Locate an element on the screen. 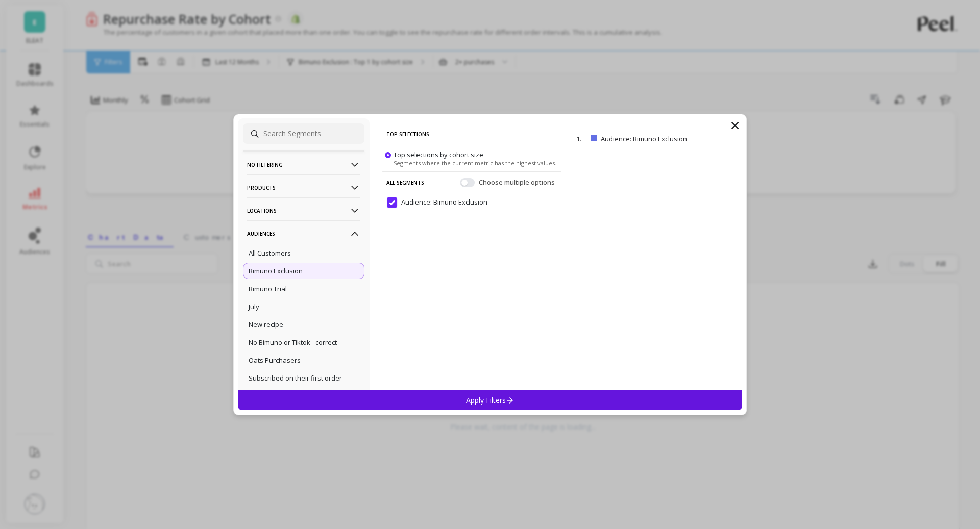 Image resolution: width=980 pixels, height=529 pixels. p: Apply Filters is located at coordinates (490, 400).